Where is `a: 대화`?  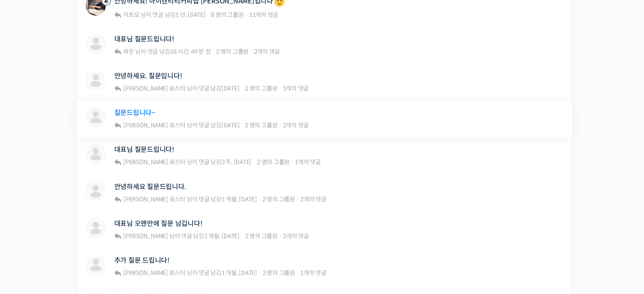
a: 대화 is located at coordinates (83, 234).